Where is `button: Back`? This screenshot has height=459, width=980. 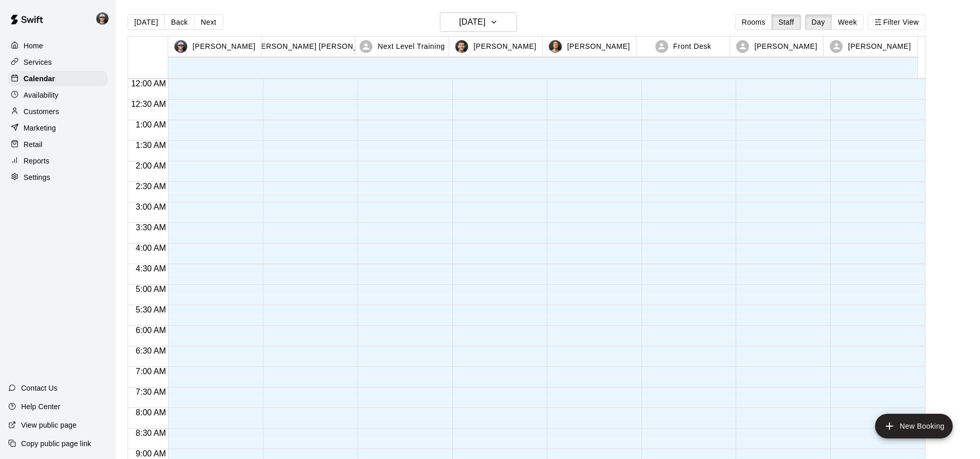
button: Back is located at coordinates (179, 22).